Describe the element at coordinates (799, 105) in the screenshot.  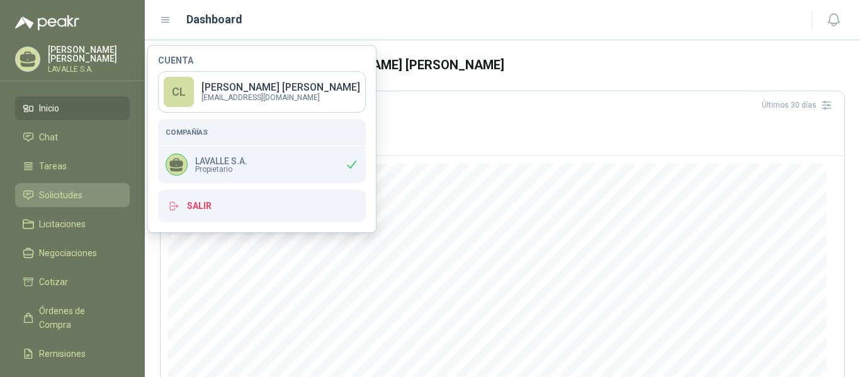
I see `div: Últimos 30 días` at that location.